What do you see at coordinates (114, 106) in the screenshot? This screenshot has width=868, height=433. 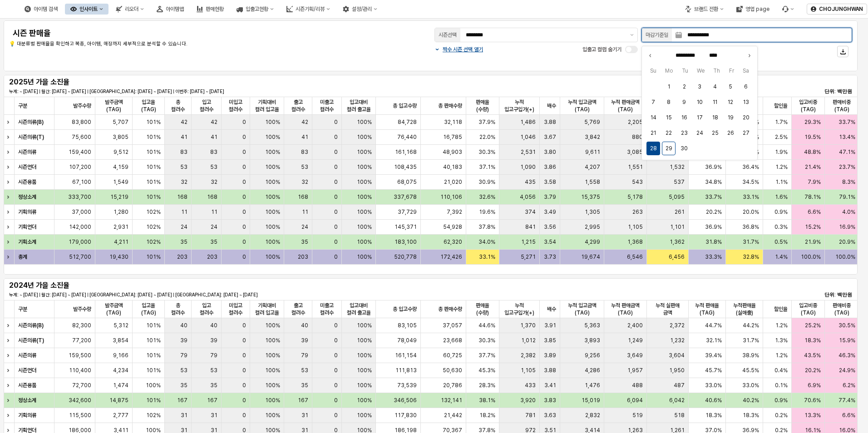 I see `span: 발주금액(TAG)` at bounding box center [114, 106].